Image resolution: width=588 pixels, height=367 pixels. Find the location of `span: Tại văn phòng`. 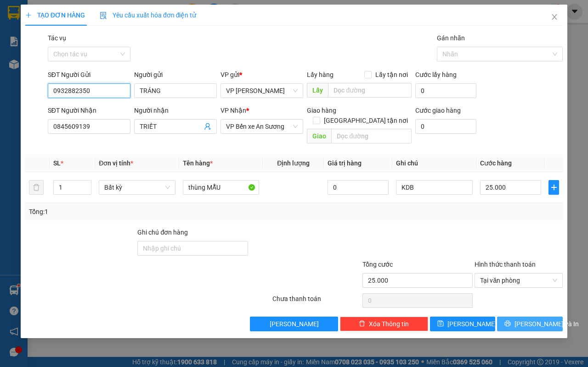

span: Tại văn phòng is located at coordinates (518, 281).